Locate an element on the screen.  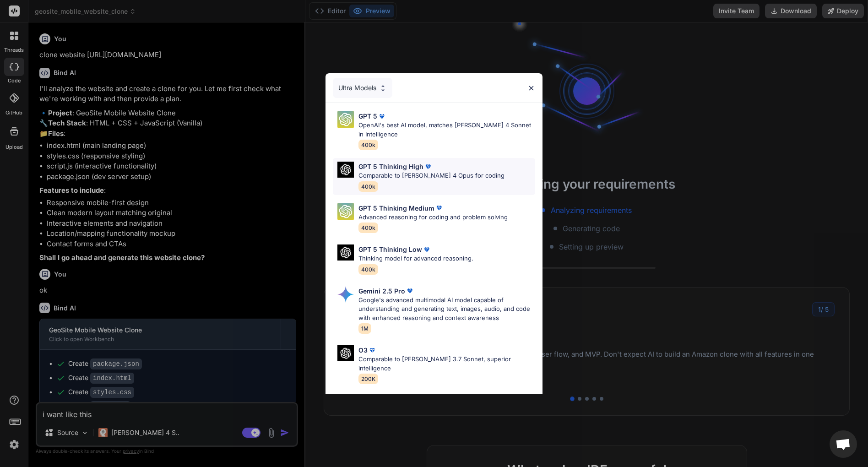
div: Ultra Models is located at coordinates (363, 88).